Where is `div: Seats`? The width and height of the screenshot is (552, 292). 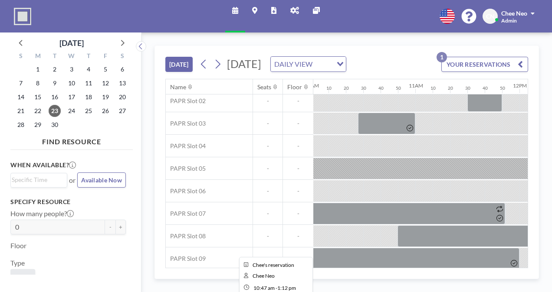
div: Seats is located at coordinates (264, 87).